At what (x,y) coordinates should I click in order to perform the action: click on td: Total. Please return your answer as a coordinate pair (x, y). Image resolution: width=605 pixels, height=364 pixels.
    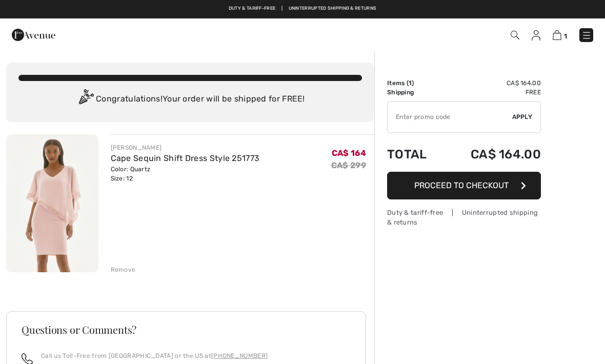
    Looking at the image, I should click on (415, 154).